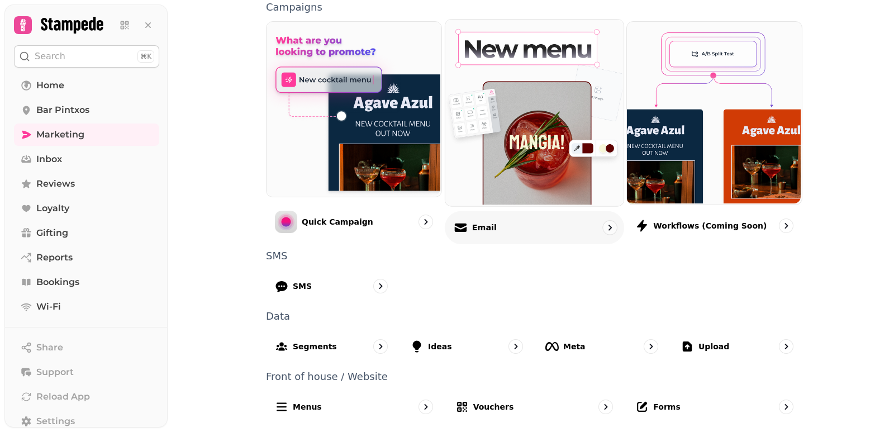 The image size is (894, 432). What do you see at coordinates (87, 208) in the screenshot?
I see `a: Loyalty` at bounding box center [87, 208].